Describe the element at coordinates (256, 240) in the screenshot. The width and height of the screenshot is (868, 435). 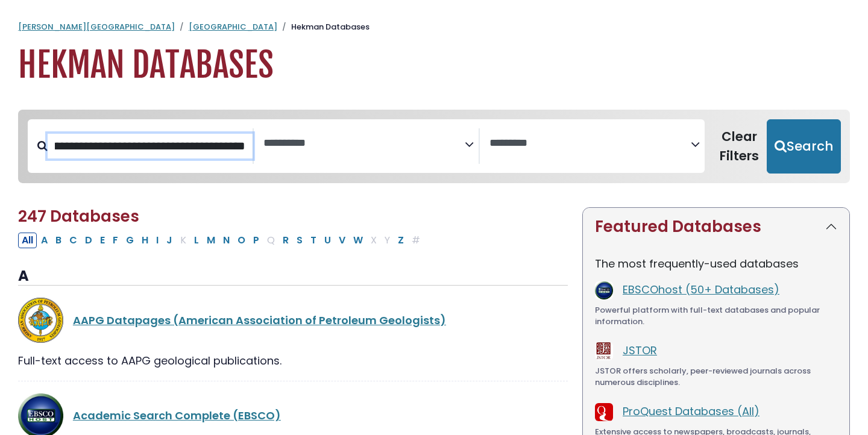
I see `button: Filter Results P` at that location.